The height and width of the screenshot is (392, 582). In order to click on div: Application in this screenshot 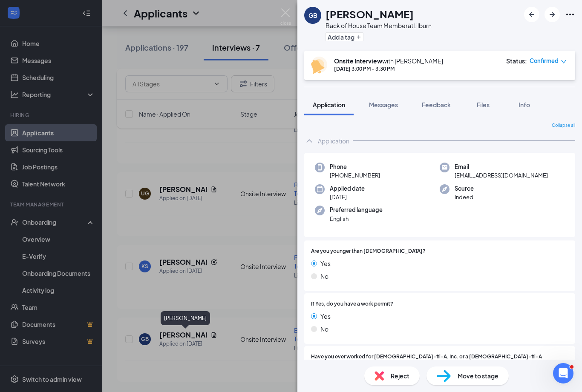, I will do `click(334, 141)`.